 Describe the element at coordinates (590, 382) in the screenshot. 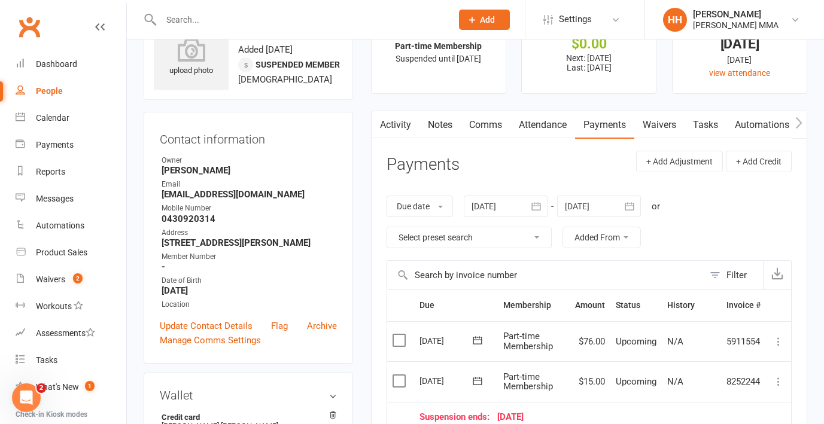

I see `td: $15.00` at that location.